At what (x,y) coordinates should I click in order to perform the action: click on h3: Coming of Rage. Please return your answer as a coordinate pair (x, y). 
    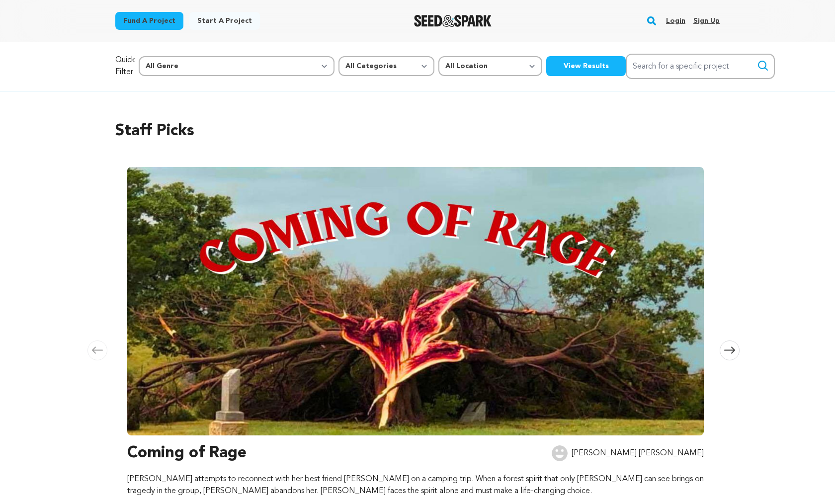
    Looking at the image, I should click on (187, 453).